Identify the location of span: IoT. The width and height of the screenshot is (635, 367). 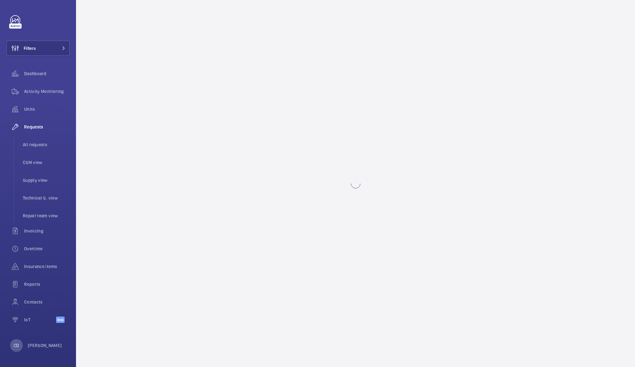
(40, 319).